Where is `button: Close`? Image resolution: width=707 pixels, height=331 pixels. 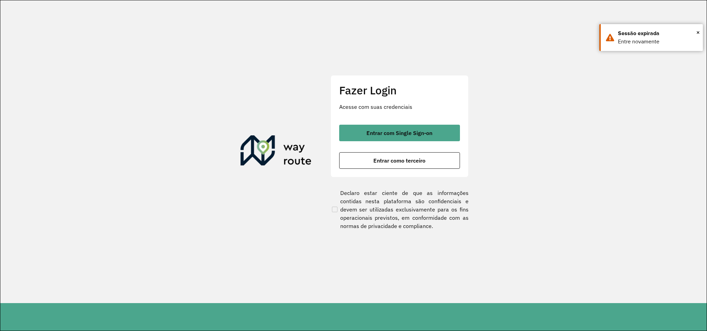 button: Close is located at coordinates (698, 32).